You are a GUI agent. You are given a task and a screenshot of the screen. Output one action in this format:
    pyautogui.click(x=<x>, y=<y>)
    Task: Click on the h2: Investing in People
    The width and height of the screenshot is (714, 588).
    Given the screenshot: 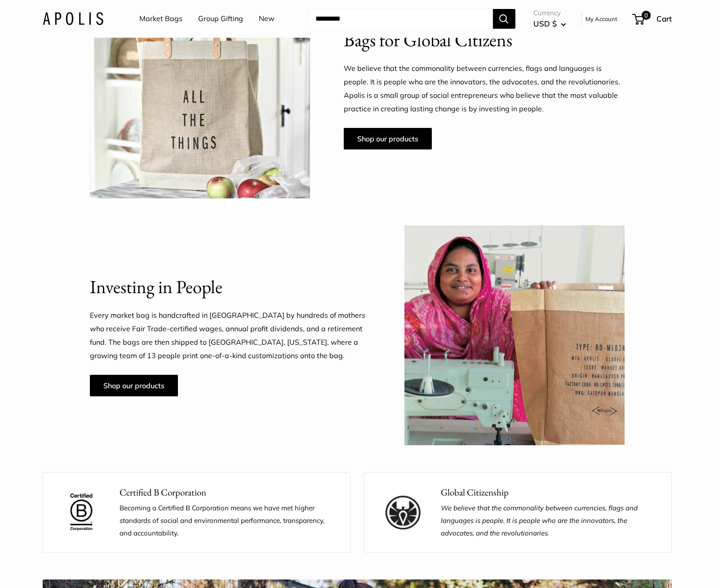 What is the action you would take?
    pyautogui.click(x=230, y=287)
    